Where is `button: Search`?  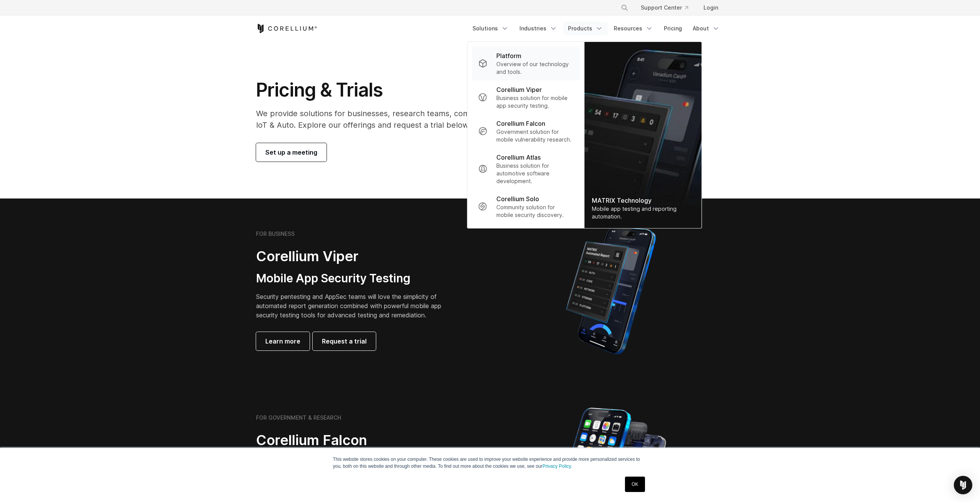 button: Search is located at coordinates (624, 8).